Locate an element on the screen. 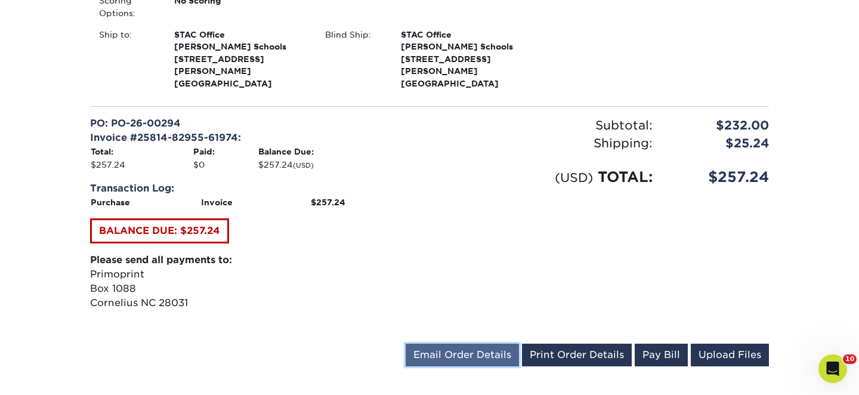  div: Blind Ship: is located at coordinates (354, 59).